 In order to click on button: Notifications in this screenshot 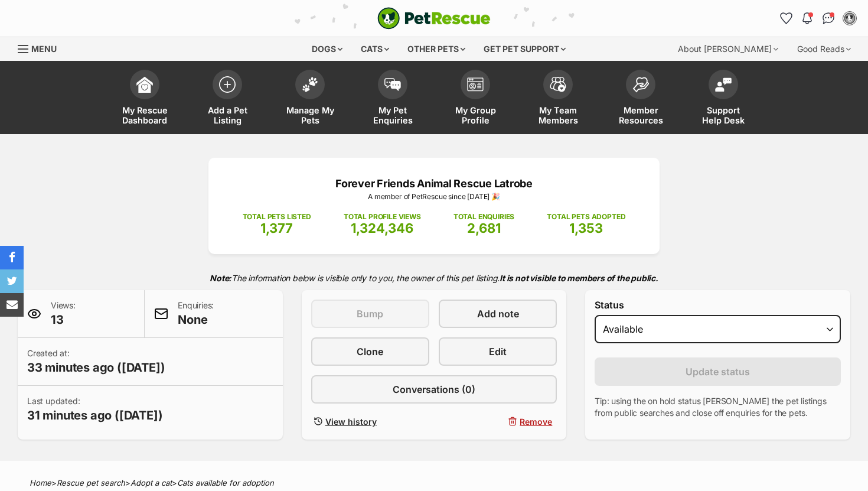, I will do `click(807, 18)`.